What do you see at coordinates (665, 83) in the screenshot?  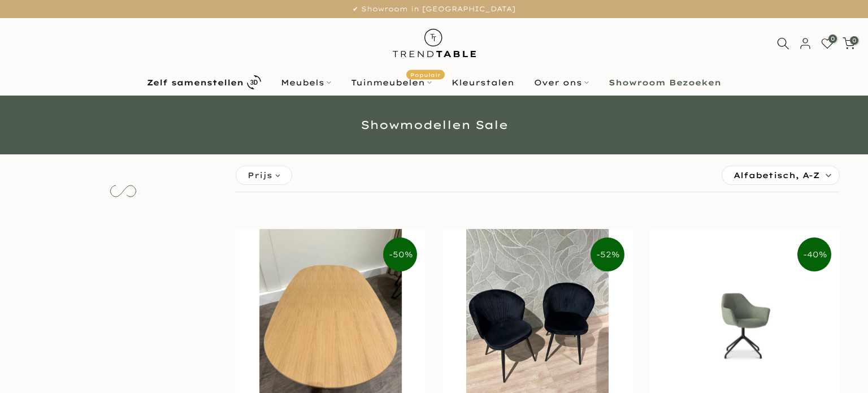 I see `b: Showroom Bezoeken` at bounding box center [665, 83].